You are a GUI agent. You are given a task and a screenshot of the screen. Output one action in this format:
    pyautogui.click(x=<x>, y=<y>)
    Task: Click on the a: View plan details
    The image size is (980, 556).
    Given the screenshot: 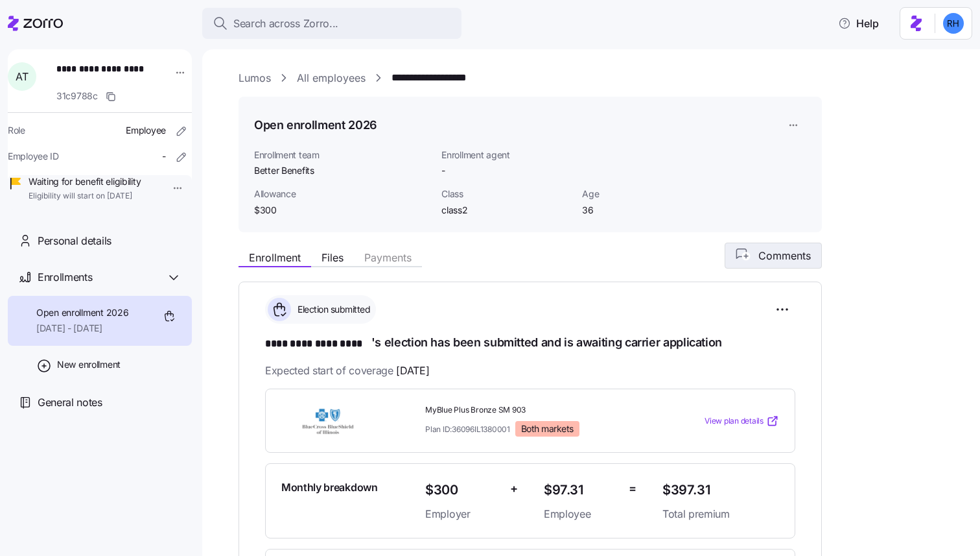 What is the action you would take?
    pyautogui.click(x=741, y=421)
    